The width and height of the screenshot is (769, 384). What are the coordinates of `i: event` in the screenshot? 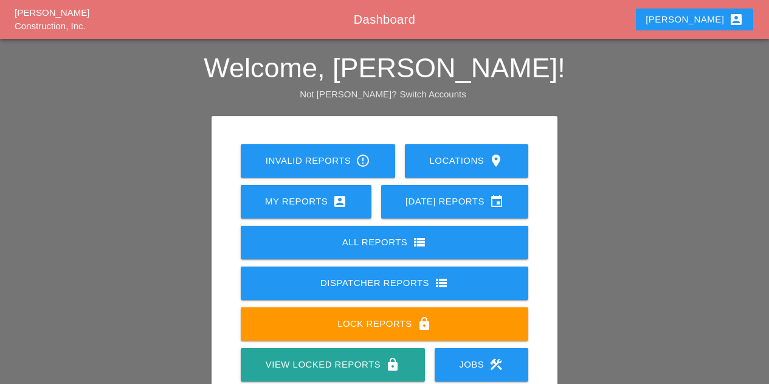 It's located at (497, 201).